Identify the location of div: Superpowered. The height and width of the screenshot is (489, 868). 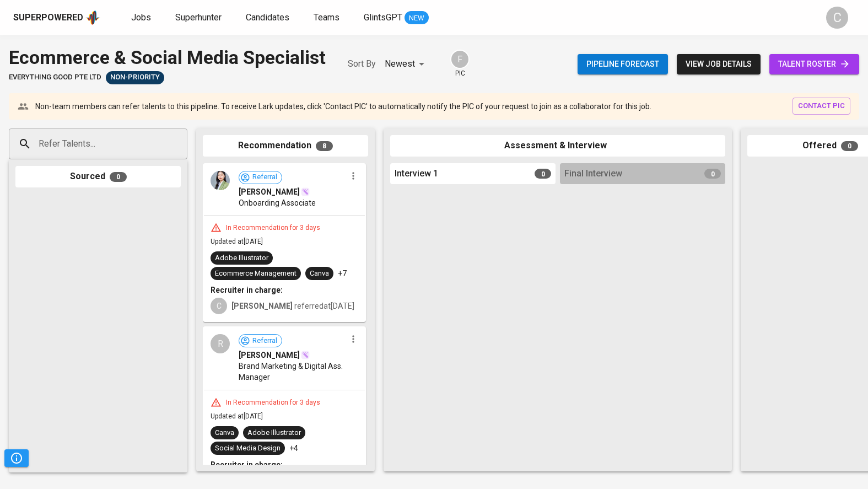
(48, 18).